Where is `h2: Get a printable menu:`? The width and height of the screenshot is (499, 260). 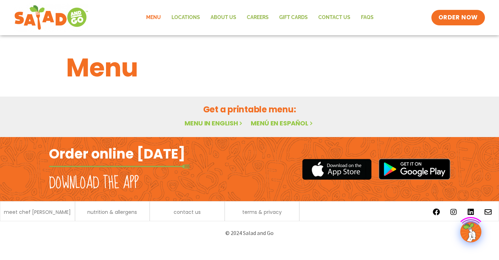 h2: Get a printable menu: is located at coordinates (250, 109).